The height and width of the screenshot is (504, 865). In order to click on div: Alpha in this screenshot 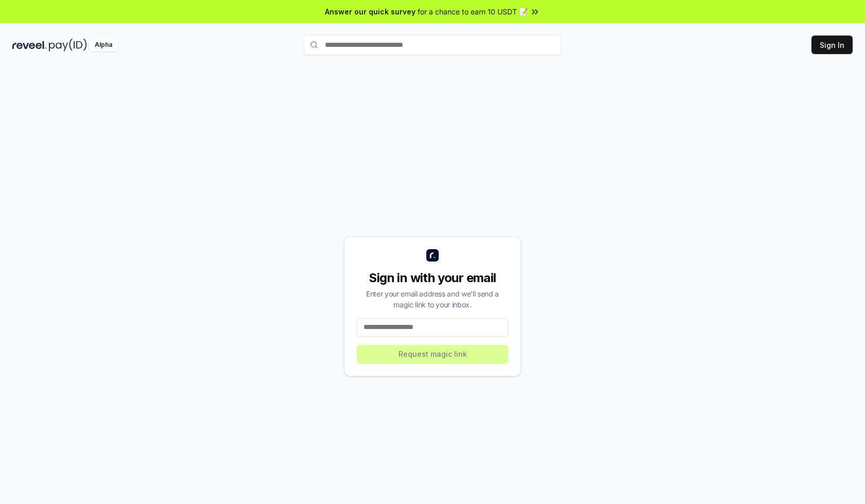, I will do `click(104, 45)`.